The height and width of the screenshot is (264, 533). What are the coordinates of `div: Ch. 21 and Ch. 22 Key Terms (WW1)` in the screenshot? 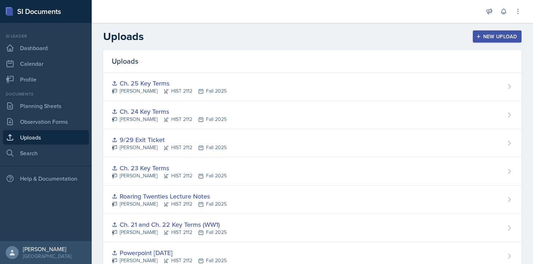 It's located at (169, 225).